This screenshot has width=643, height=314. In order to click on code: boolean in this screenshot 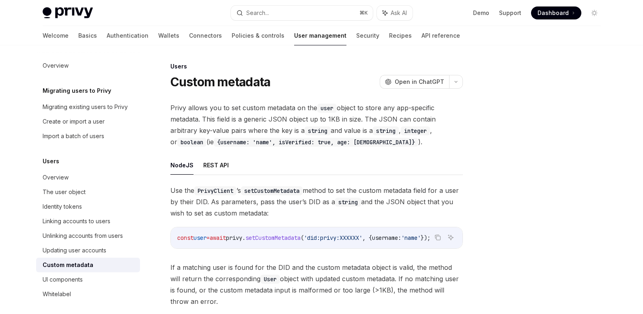, I will do `click(192, 142)`.